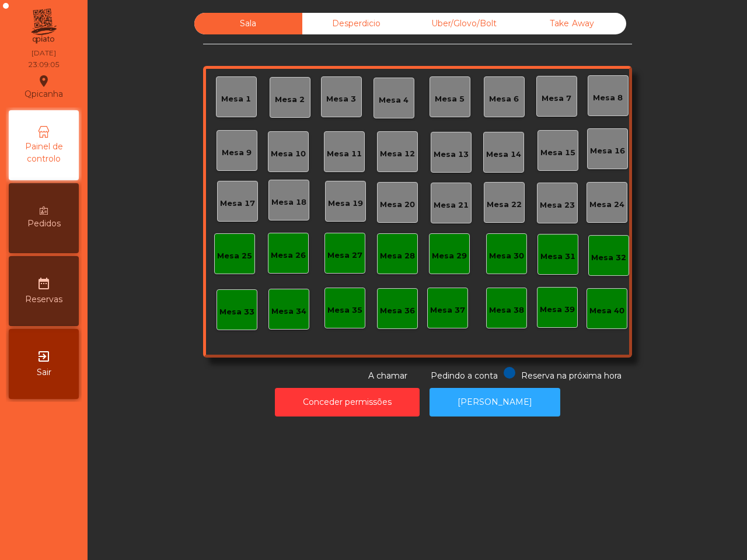 This screenshot has height=560, width=747. Describe the element at coordinates (290, 100) in the screenshot. I see `div: Mesa 2` at that location.